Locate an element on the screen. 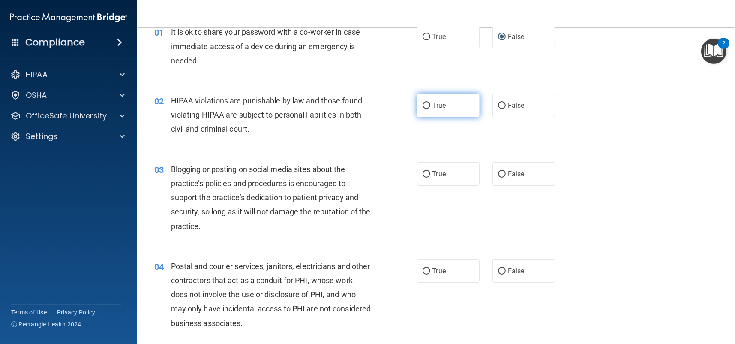  div: 2 is located at coordinates (723, 49).